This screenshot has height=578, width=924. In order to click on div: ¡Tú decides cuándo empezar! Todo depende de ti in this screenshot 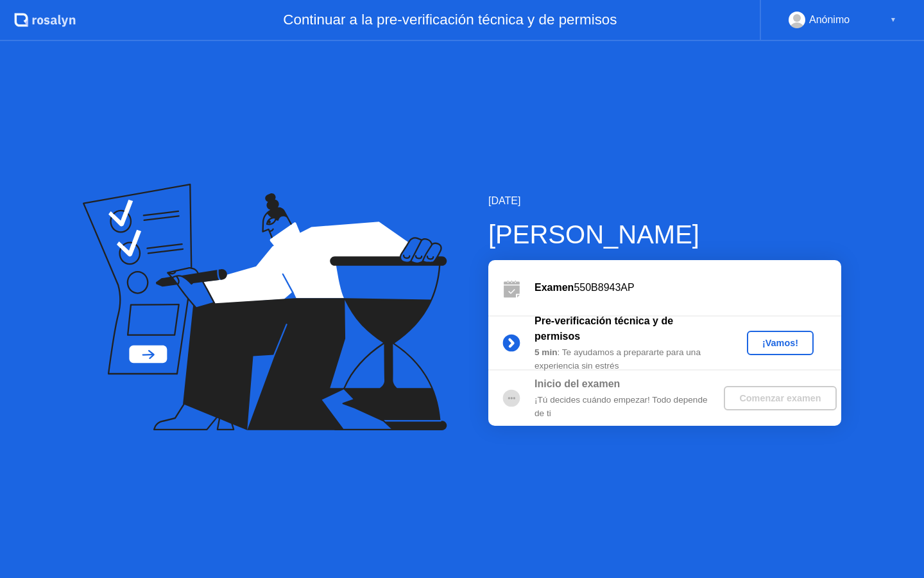, I will do `click(627, 406)`.